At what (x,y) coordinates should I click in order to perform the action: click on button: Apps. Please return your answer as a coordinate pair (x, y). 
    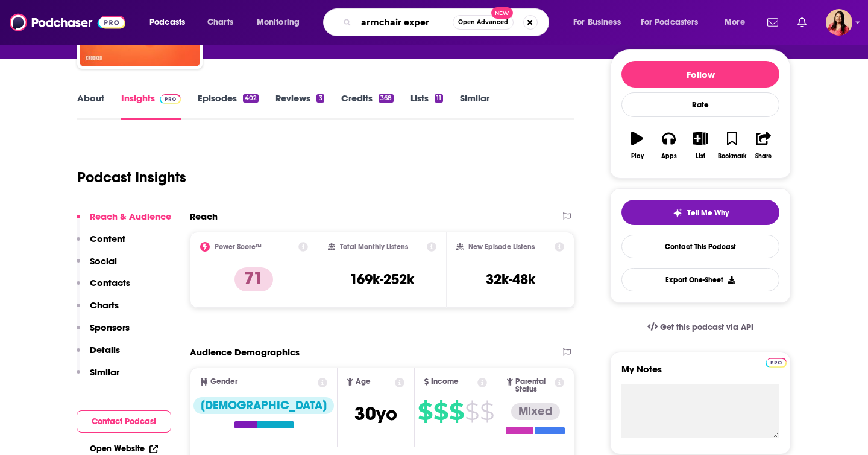
    Looking at the image, I should click on (669, 146).